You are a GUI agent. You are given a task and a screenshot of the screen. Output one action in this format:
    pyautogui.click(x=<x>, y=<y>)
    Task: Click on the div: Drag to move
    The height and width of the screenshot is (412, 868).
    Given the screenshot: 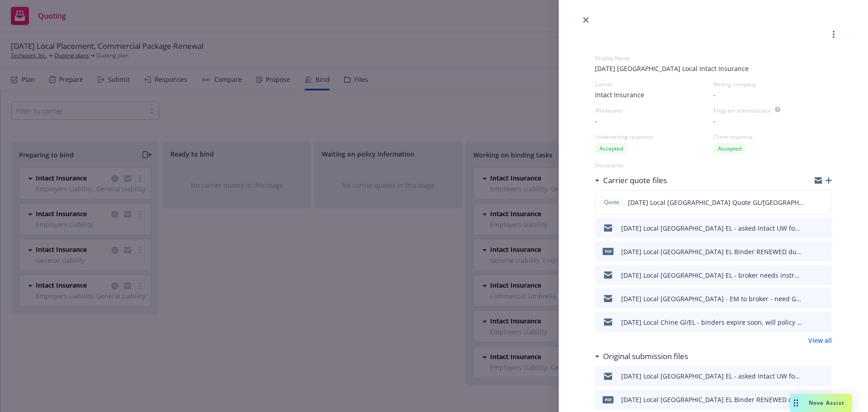 What is the action you would take?
    pyautogui.click(x=796, y=403)
    